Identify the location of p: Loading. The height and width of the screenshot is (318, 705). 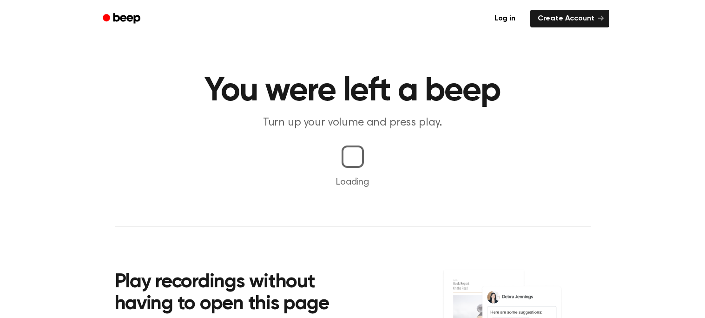
(352, 182).